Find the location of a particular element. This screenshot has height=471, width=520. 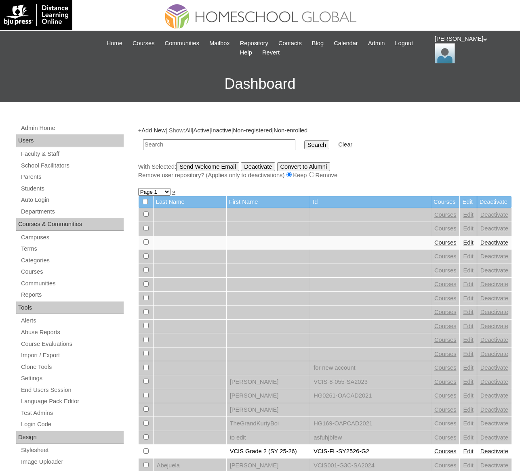

a: Help is located at coordinates (246, 53).